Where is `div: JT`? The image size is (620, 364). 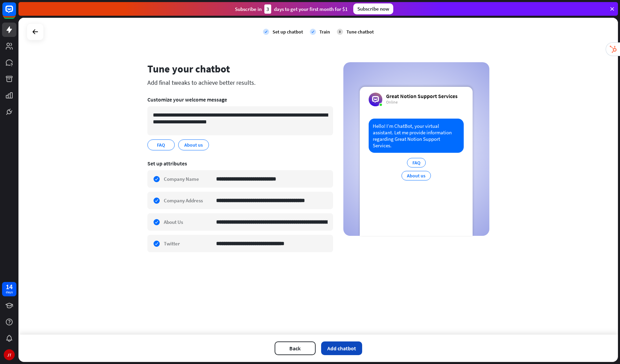 div: JT is located at coordinates (10, 355).